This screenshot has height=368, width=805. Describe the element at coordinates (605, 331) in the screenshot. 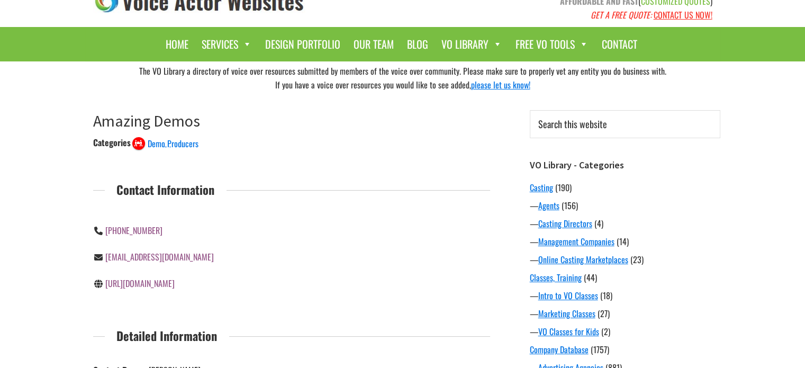

I see `span: (2)` at that location.